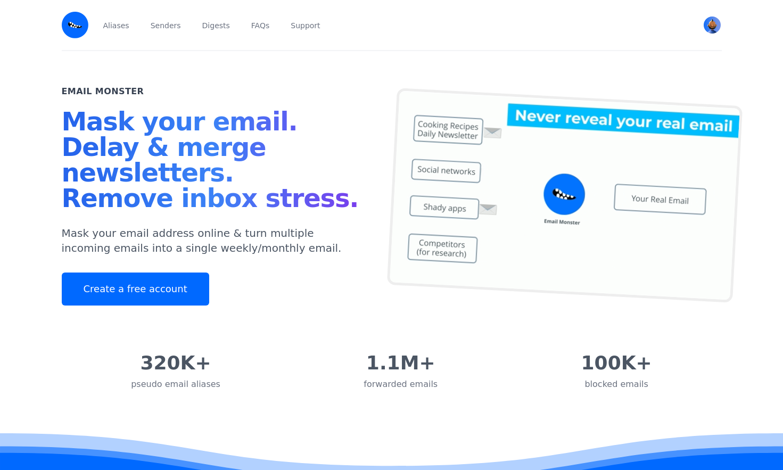 The image size is (783, 470). Describe the element at coordinates (135, 289) in the screenshot. I see `a: Create a free account` at that location.